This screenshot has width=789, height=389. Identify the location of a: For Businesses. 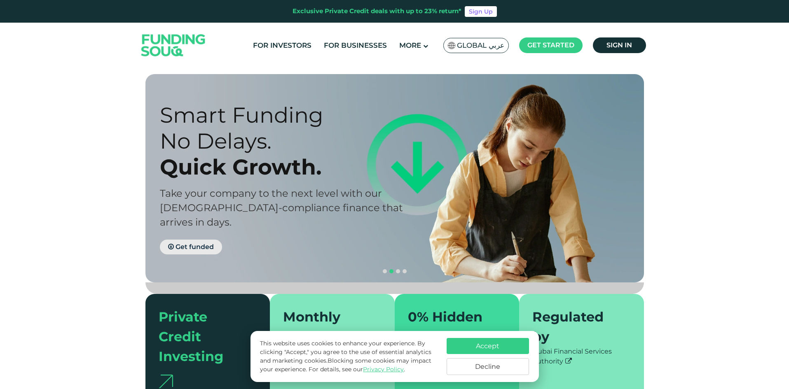
(355, 45).